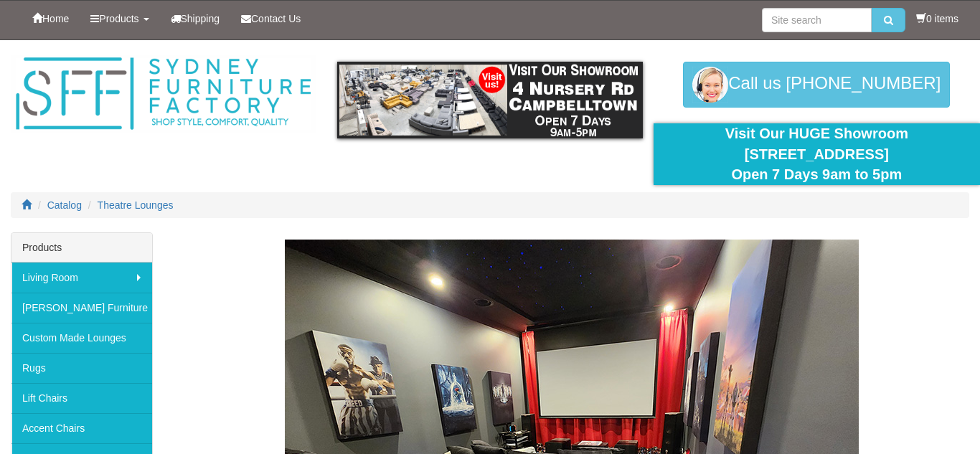 Image resolution: width=980 pixels, height=454 pixels. What do you see at coordinates (136, 205) in the screenshot?
I see `span: Theatre Lounges` at bounding box center [136, 205].